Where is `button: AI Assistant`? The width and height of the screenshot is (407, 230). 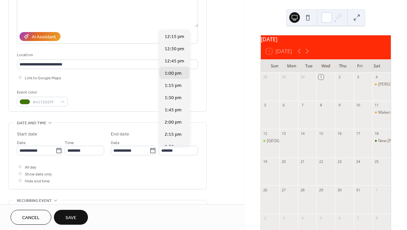 button: AI Assistant is located at coordinates (40, 36).